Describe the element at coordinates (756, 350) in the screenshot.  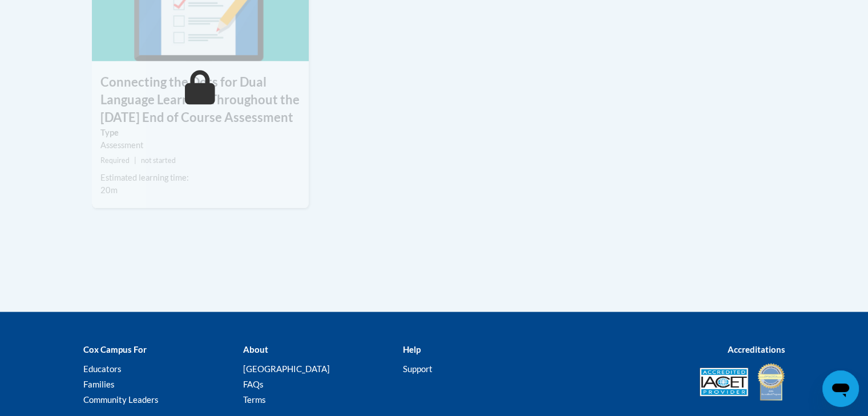
I see `b: Accreditations` at that location.